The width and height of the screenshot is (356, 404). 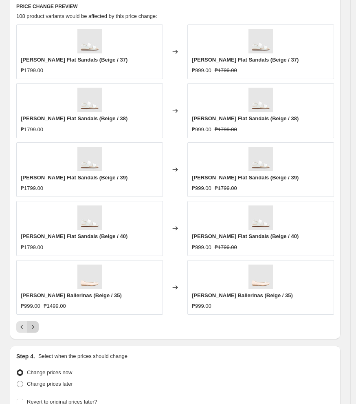 What do you see at coordinates (22, 327) in the screenshot?
I see `button: Previous` at bounding box center [22, 327].